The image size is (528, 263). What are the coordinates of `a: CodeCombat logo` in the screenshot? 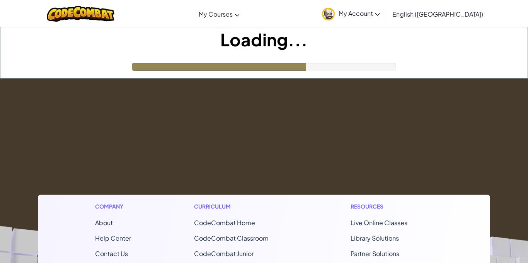 It's located at (80, 14).